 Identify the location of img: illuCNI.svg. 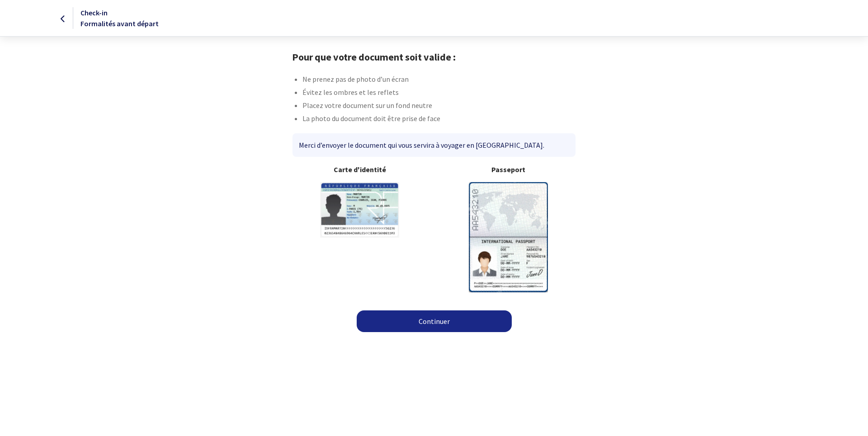
(359, 210).